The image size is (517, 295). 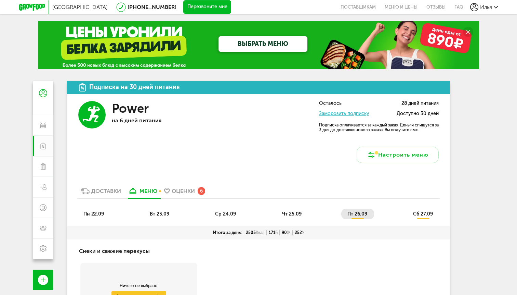 I want to click on span: чт 25.09, so click(x=292, y=213).